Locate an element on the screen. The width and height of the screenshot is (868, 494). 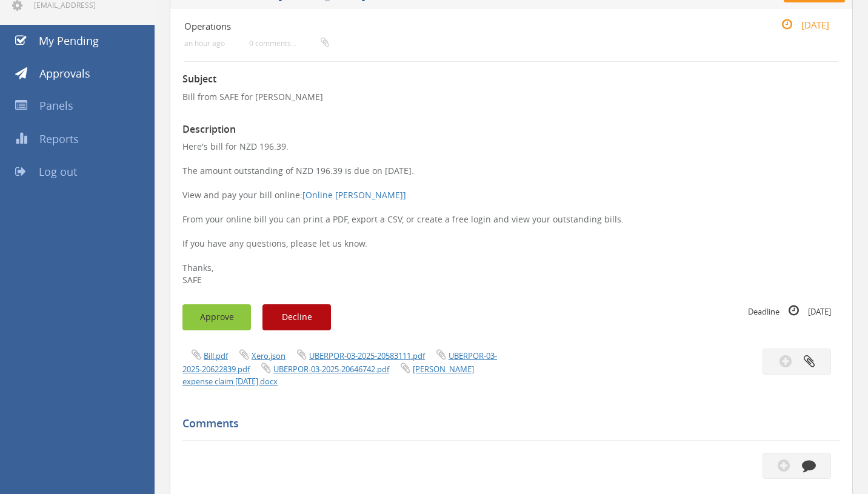
h3: Description is located at coordinates (511, 130).